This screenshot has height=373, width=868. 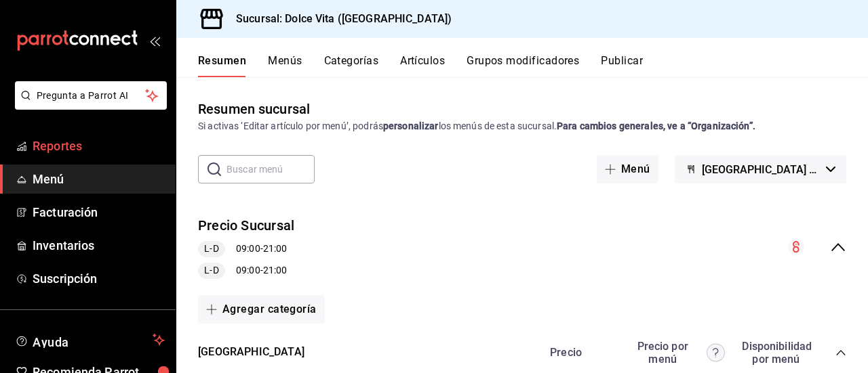 I want to click on button: Menús, so click(x=285, y=65).